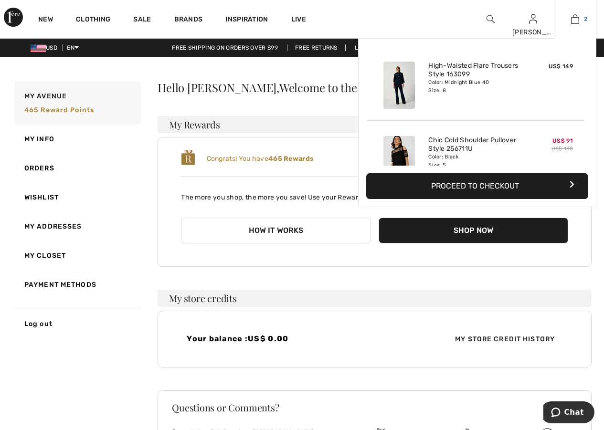 The width and height of the screenshot is (604, 430). What do you see at coordinates (473, 230) in the screenshot?
I see `button: Shop Now` at bounding box center [473, 230].